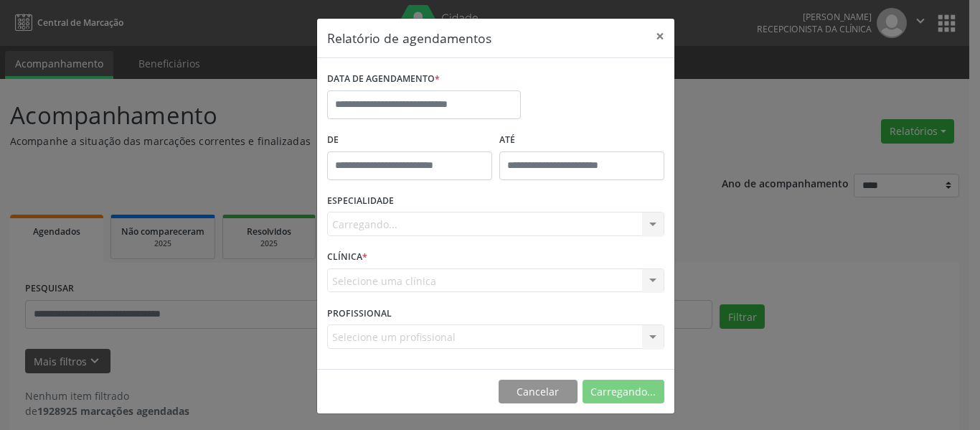  What do you see at coordinates (409, 38) in the screenshot?
I see `h5: Relatório de agendamentos` at bounding box center [409, 38].